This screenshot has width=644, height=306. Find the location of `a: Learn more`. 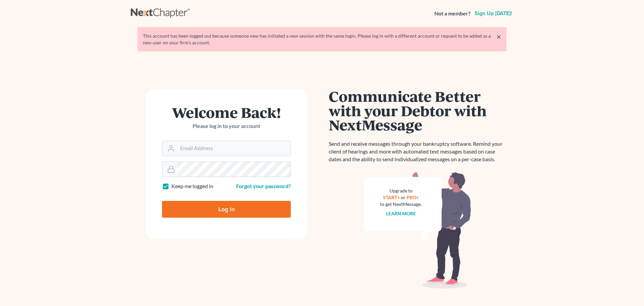

a: Learn more is located at coordinates (401, 213).